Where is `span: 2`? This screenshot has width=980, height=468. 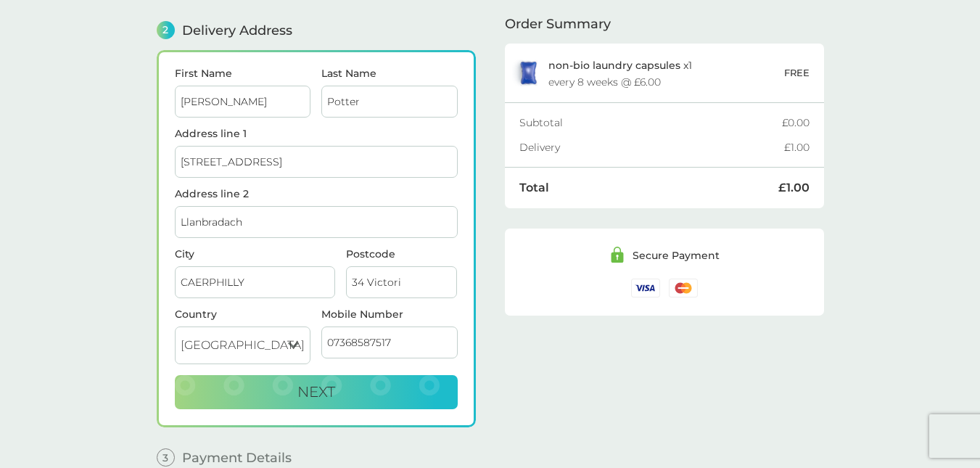 span: 2 is located at coordinates (165, 30).